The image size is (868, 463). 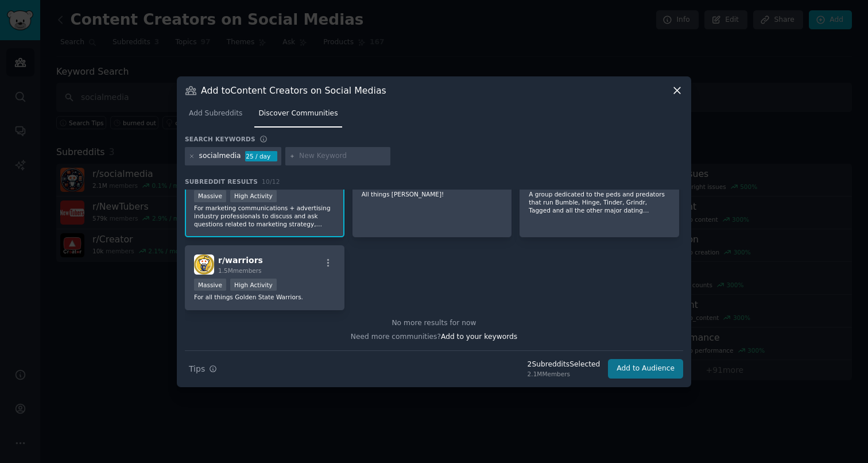 What do you see at coordinates (261, 156) in the screenshot?
I see `div: 25 / day` at bounding box center [261, 156].